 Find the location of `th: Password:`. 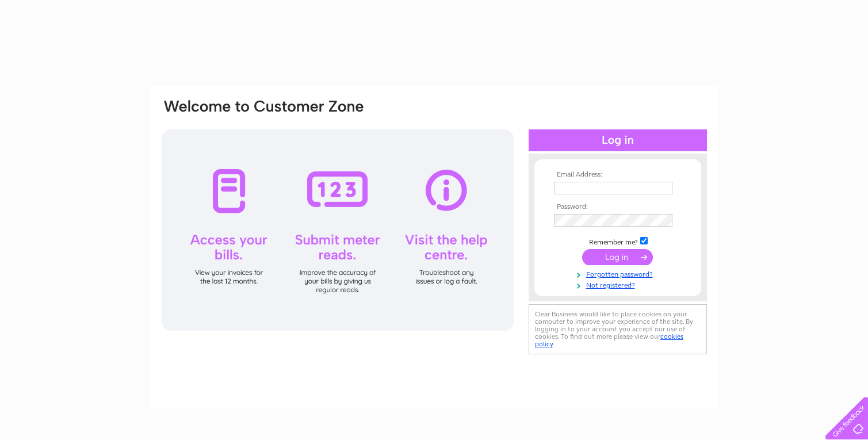

th: Password: is located at coordinates (618, 207).